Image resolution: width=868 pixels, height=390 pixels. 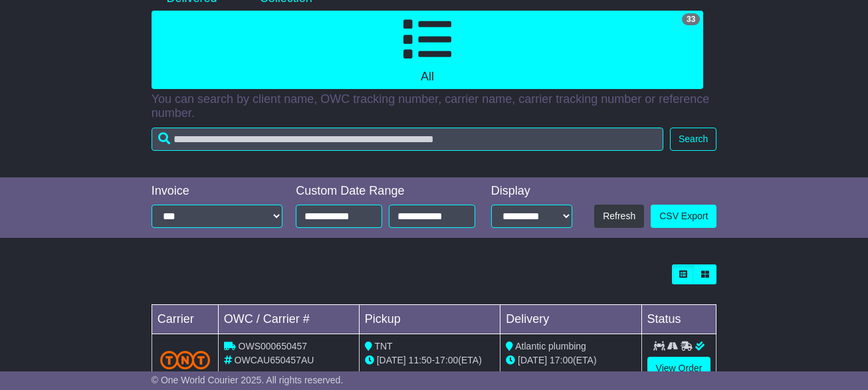 I want to click on div: - (ETA), so click(x=429, y=360).